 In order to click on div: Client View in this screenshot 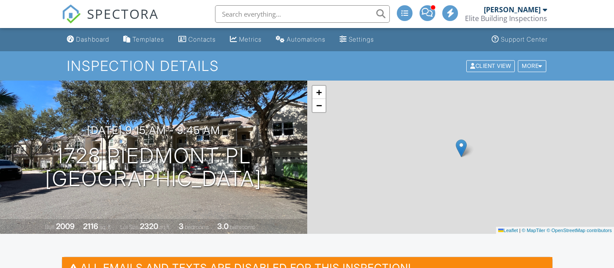, I will do `click(490, 66)`.